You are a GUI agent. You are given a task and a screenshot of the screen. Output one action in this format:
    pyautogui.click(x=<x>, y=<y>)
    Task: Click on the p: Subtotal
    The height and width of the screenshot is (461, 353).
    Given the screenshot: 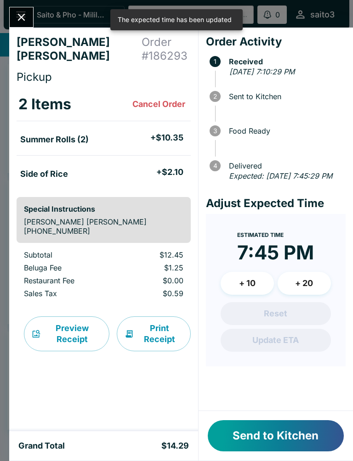 What is the action you would take?
    pyautogui.click(x=66, y=255)
    